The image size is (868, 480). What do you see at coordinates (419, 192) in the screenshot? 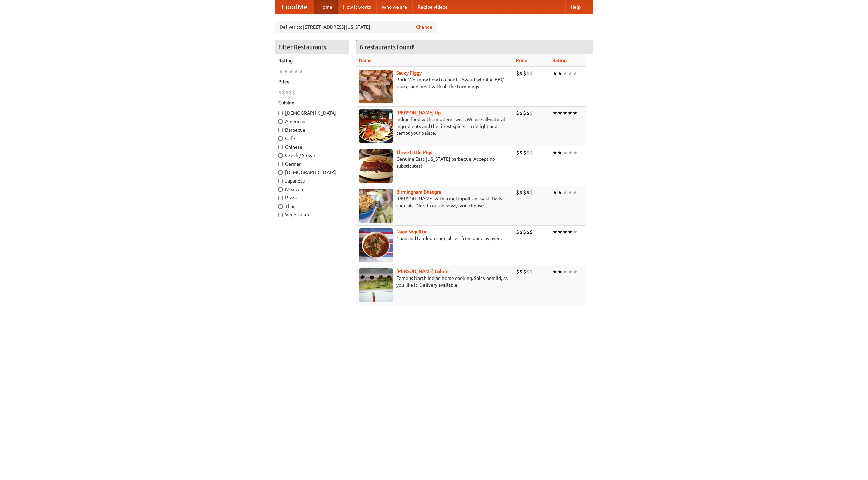
I see `a: Birmingham Bhangra` at bounding box center [419, 192].